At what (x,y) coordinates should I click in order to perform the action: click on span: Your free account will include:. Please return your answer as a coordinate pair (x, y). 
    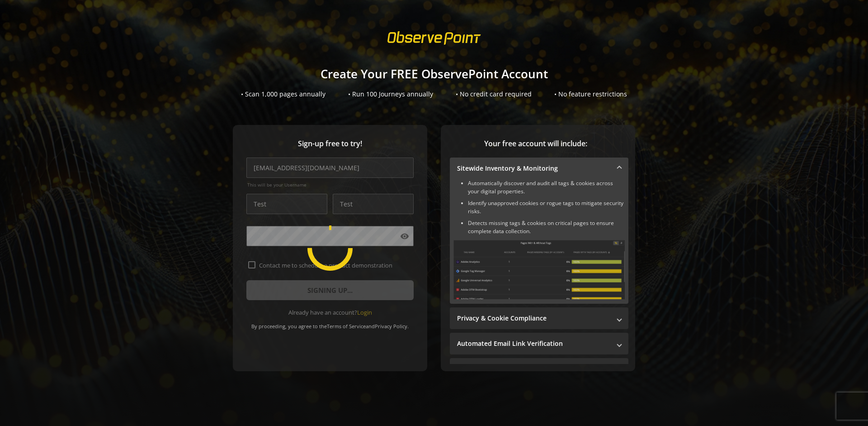
    Looking at the image, I should click on (536, 143).